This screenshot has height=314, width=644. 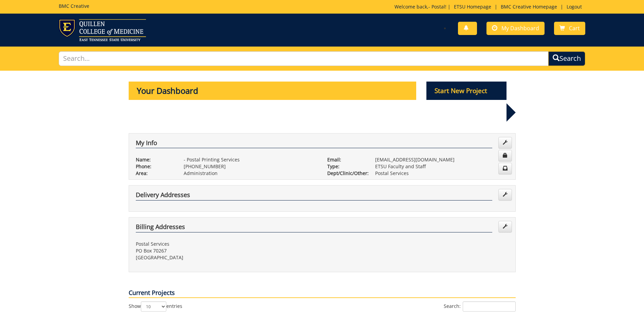 What do you see at coordinates (505, 156) in the screenshot?
I see `a: Change Password` at bounding box center [505, 156].